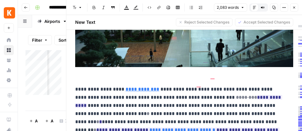 Image resolution: width=302 pixels, height=131 pixels. I want to click on a: Browse, so click(9, 50).